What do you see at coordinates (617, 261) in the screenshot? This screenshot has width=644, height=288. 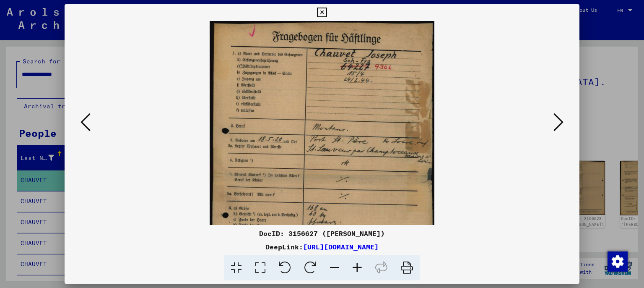 I see `img: Change consent` at bounding box center [617, 261].